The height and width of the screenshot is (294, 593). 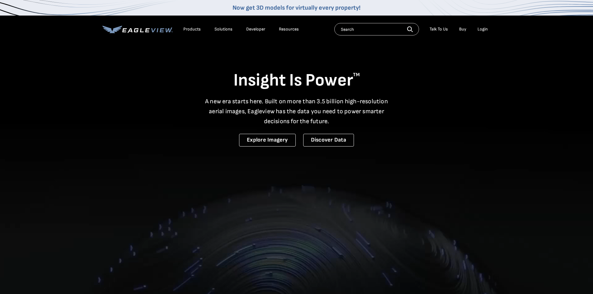 What do you see at coordinates (297, 112) in the screenshot?
I see `p: A new era starts here. Built on more than 3.5 billion high-resolution aerial images, Eagleview ha...` at bounding box center [297, 112].